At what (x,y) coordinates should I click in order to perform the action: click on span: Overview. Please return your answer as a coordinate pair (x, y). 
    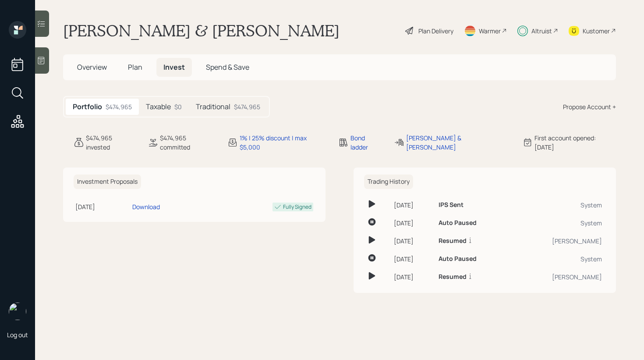
    Looking at the image, I should click on (92, 67).